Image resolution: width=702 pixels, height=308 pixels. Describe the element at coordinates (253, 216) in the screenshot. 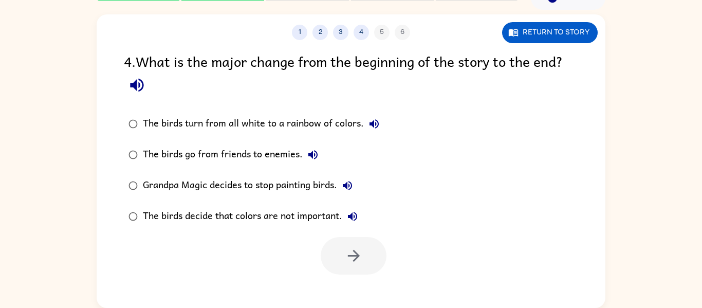

I see `div: The birds decide that colors are not important.` at that location.